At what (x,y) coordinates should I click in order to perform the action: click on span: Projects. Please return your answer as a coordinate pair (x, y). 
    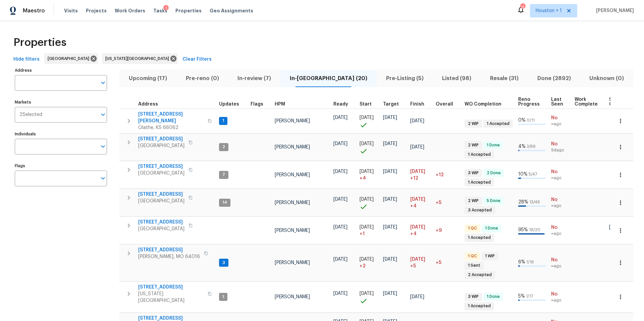
    Looking at the image, I should click on (96, 11).